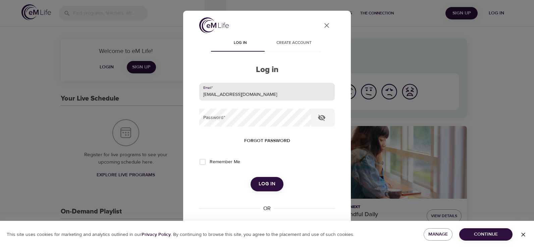 This screenshot has height=248, width=534. Describe the element at coordinates (294, 43) in the screenshot. I see `span: Create account` at that location.